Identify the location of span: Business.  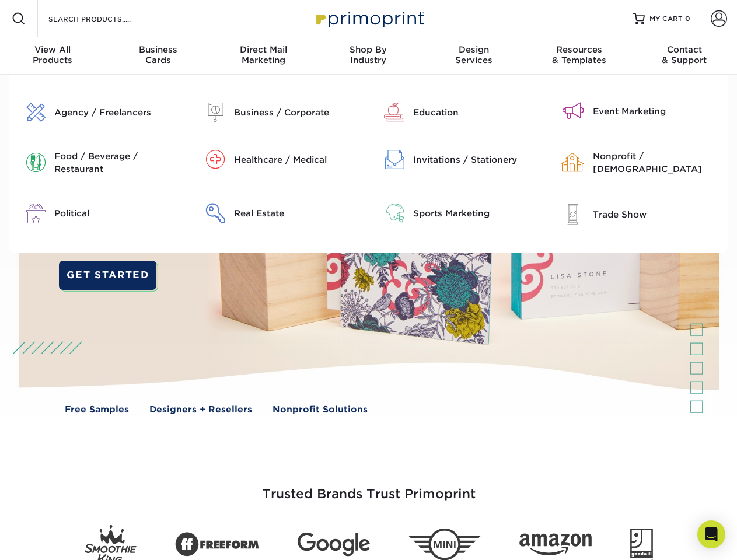
(157, 50).